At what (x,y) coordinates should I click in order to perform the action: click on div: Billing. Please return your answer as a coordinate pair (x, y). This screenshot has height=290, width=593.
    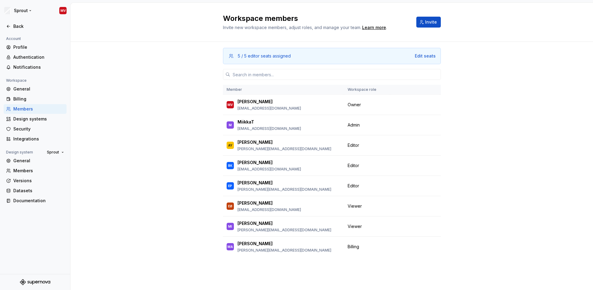
    Looking at the image, I should click on (39, 99).